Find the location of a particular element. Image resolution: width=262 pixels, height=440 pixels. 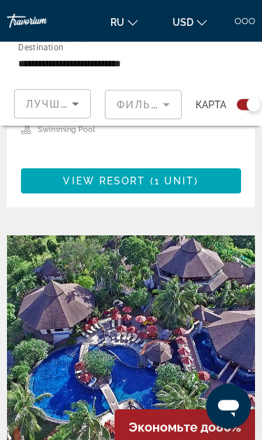

span: ru is located at coordinates (117, 22).